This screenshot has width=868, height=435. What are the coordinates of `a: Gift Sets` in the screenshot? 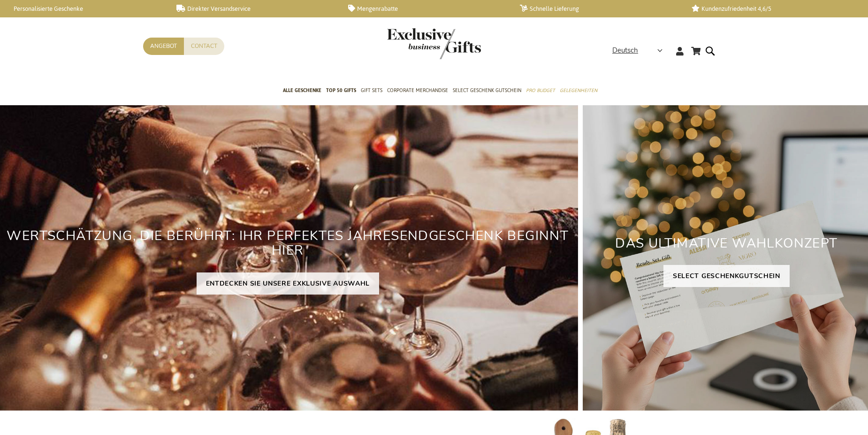 It's located at (371, 91).